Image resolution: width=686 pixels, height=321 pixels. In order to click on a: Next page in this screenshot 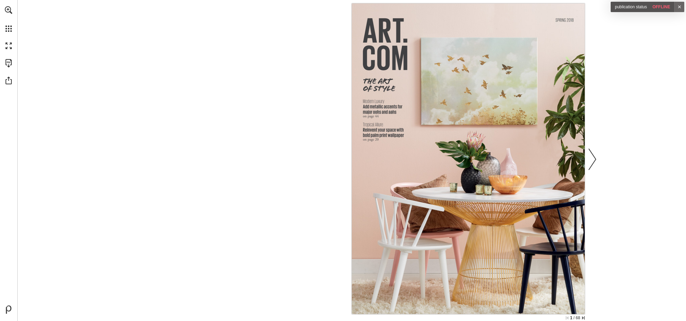, I will do `click(593, 159)`.